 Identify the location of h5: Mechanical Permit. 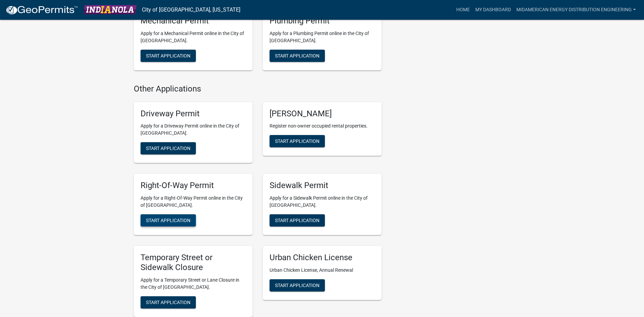
(193, 21).